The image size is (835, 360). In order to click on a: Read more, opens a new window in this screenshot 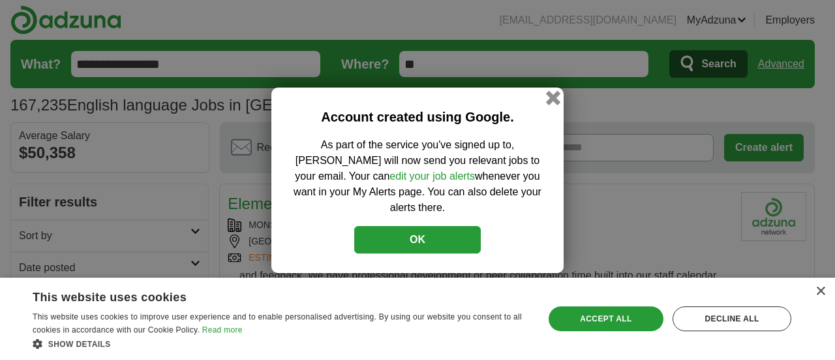, I will do `click(223, 330)`.